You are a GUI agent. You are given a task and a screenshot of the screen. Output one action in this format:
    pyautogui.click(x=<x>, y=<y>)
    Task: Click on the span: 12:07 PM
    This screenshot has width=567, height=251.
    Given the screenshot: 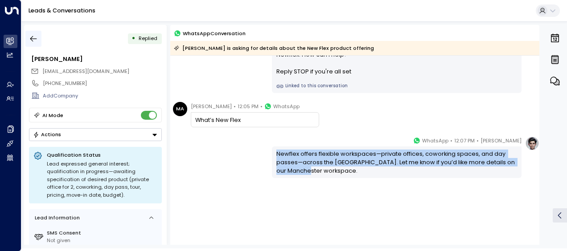 What is the action you would take?
    pyautogui.click(x=464, y=141)
    